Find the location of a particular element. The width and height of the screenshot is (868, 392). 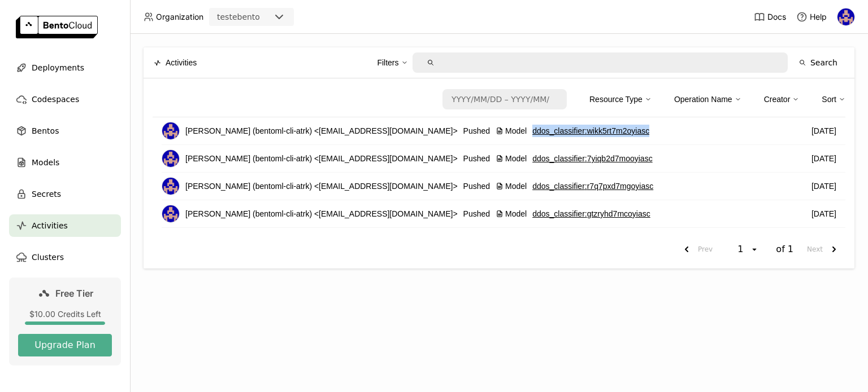

a: Secrets is located at coordinates (65, 194).